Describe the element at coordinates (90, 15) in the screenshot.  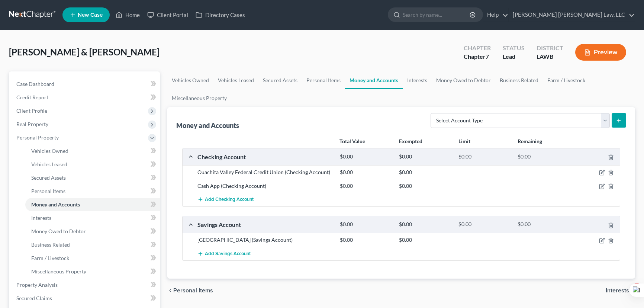
I see `span: New Case` at that location.